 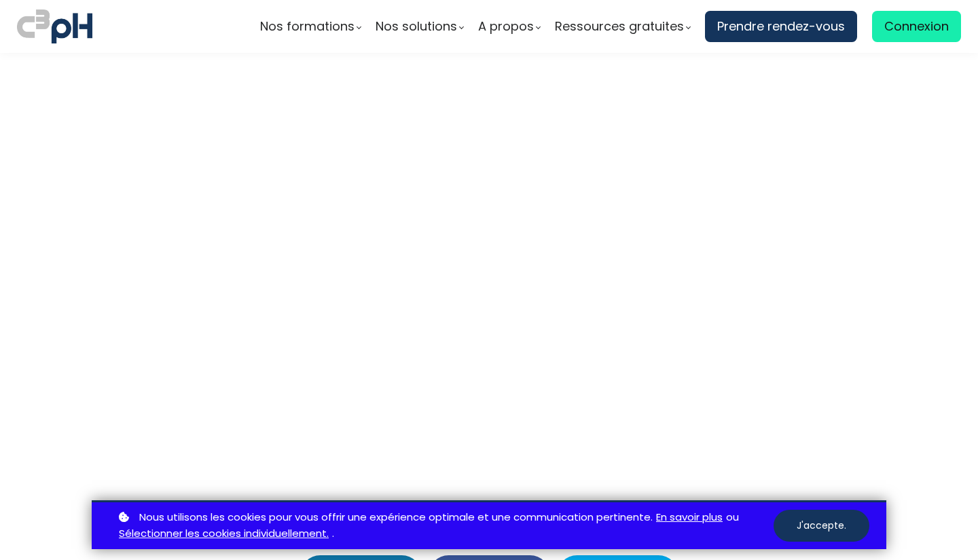 What do you see at coordinates (54, 26) in the screenshot?
I see `img: logo C3PH` at bounding box center [54, 26].